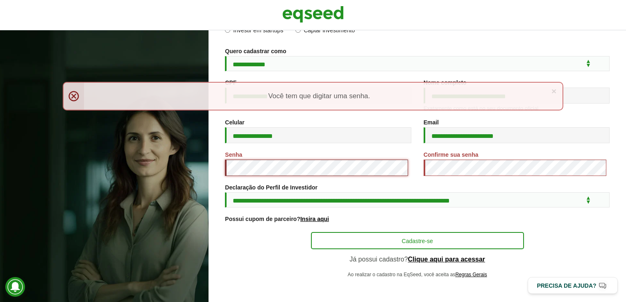 Image resolution: width=626 pixels, height=302 pixels. I want to click on label: Confirme sua senha, so click(451, 155).